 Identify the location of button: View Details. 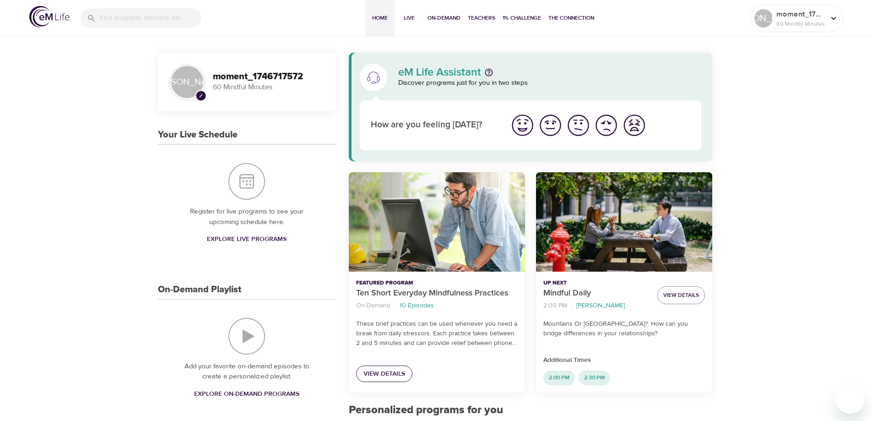
(681, 295).